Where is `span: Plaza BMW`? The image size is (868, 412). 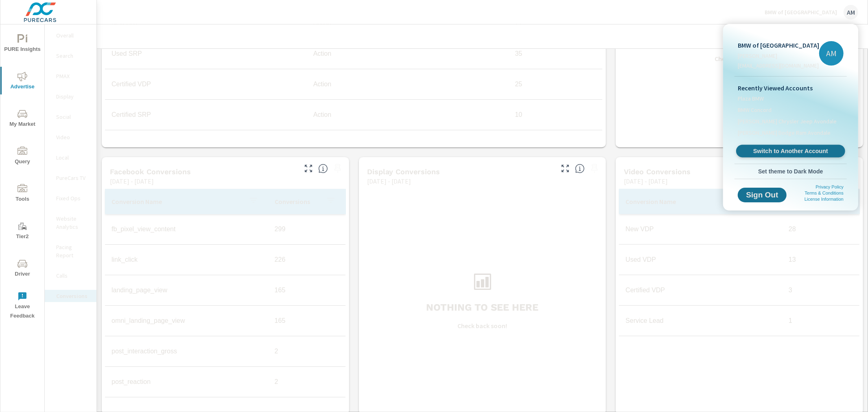 span: Plaza BMW is located at coordinates (751, 98).